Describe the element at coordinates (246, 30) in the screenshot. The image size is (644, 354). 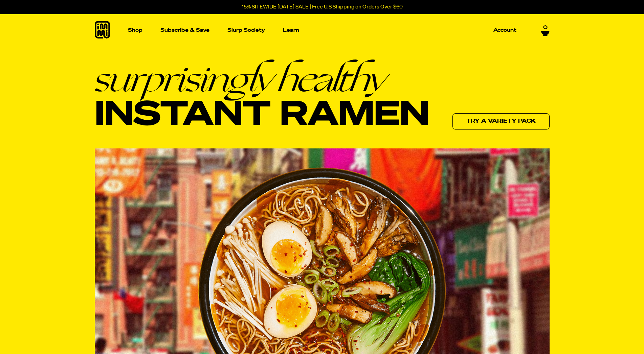
I see `p: Slurp Society` at that location.